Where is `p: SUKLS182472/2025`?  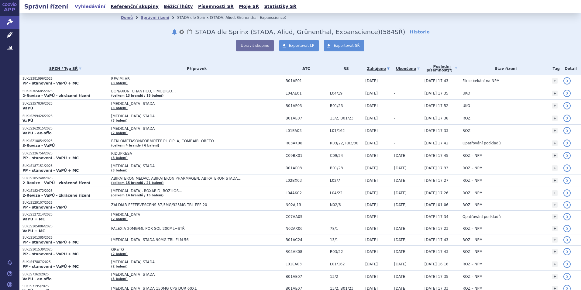 p: SUKLS182472/2025 is located at coordinates (65, 191).